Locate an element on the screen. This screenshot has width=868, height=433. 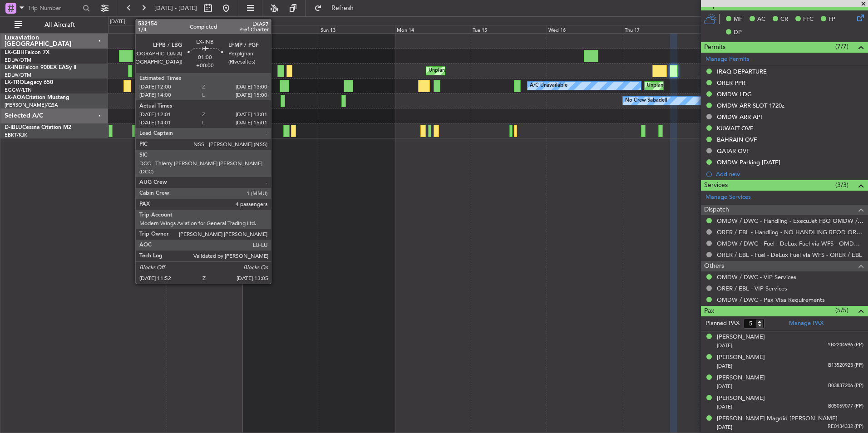
span: Dispatch is located at coordinates (717, 209).